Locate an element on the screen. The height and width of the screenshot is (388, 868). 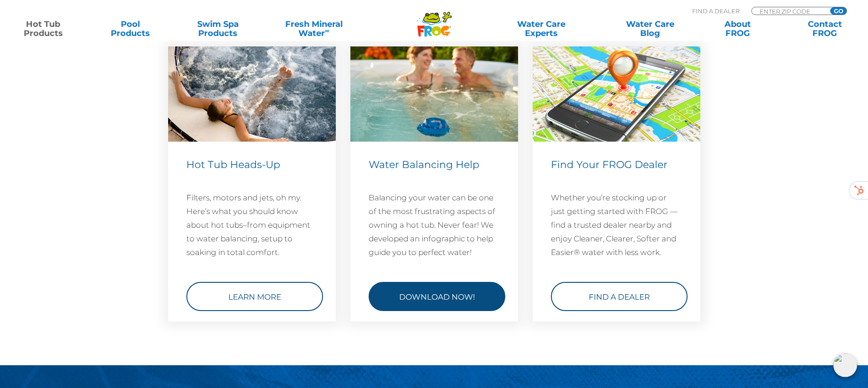
img: Find a Dealer Image (546 x 310 px) is located at coordinates (616, 94).